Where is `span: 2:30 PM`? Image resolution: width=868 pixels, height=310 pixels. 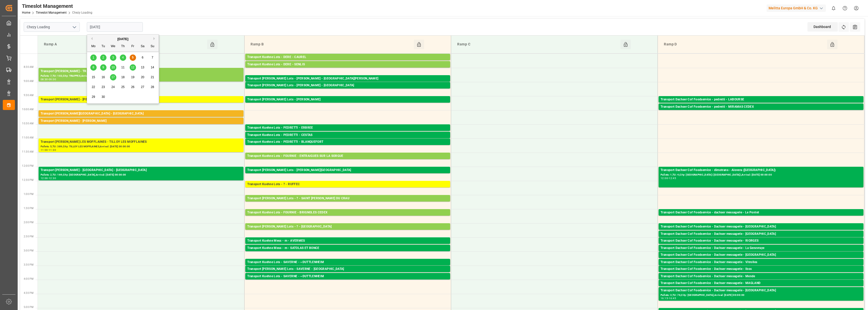 span: 2:30 PM is located at coordinates (28, 237).